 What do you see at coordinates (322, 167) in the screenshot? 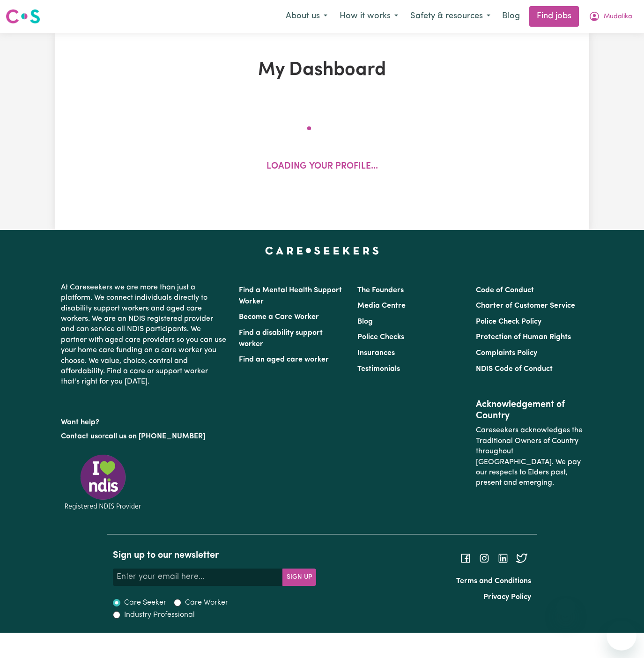
I see `p: Loading your profile...` at bounding box center [322, 167].